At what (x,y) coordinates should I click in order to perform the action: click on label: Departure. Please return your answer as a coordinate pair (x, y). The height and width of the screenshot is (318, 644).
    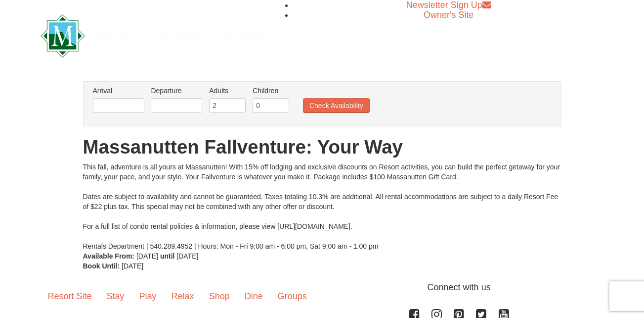
    Looking at the image, I should click on (176, 90).